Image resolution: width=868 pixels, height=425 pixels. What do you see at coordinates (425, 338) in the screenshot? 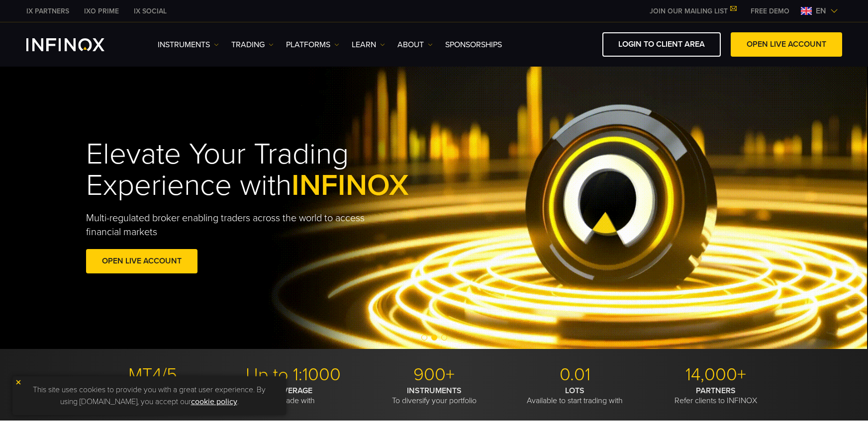
I see `span: Go to slide 1` at bounding box center [425, 338].